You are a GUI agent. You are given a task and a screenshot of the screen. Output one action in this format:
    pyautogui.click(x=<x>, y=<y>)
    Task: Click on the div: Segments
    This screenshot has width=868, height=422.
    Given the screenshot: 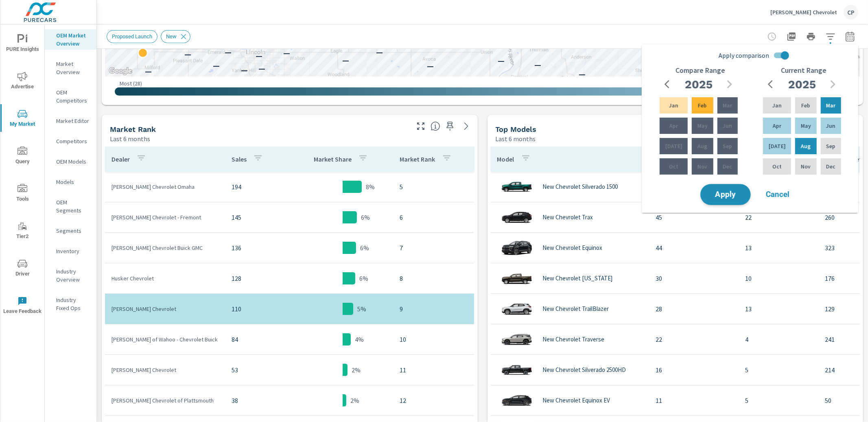 What is the action you would take?
    pyautogui.click(x=70, y=231)
    